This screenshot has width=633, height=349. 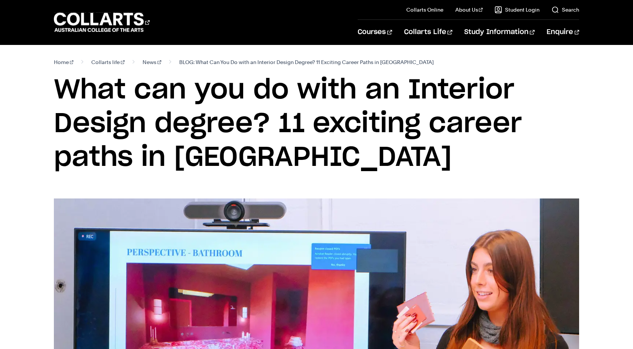 What do you see at coordinates (517, 10) in the screenshot?
I see `a: Student Login` at bounding box center [517, 10].